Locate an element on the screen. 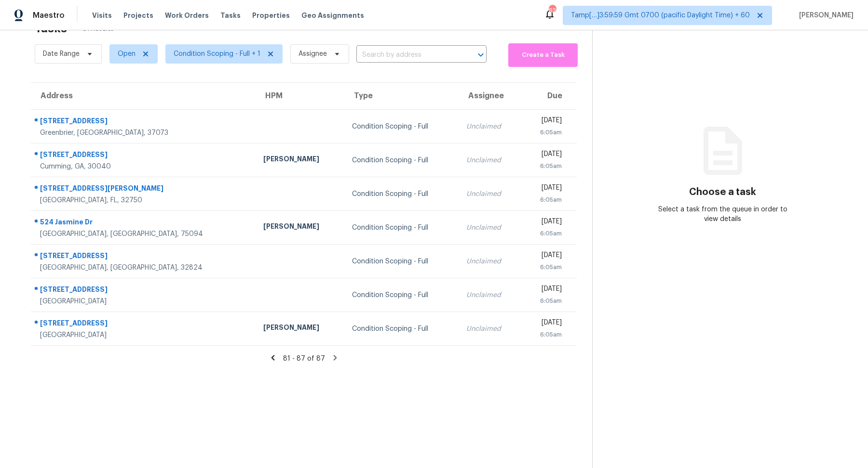  span: Open is located at coordinates (126, 54).